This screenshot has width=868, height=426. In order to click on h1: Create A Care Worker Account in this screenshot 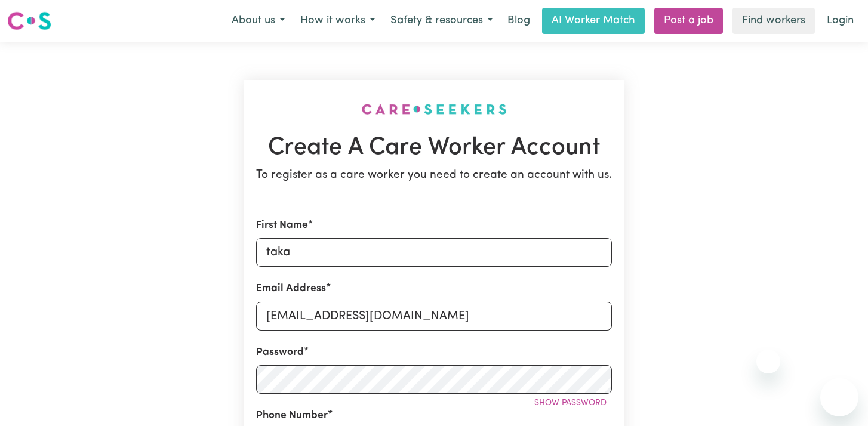, I will do `click(434, 148)`.